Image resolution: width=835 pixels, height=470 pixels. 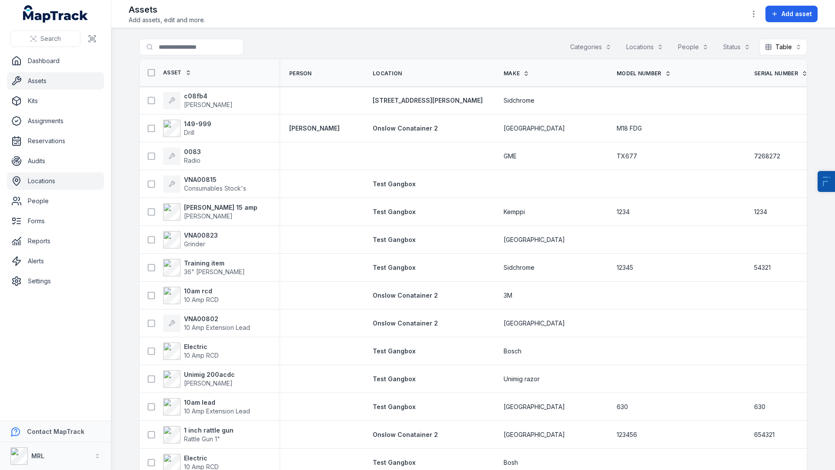 What do you see at coordinates (192, 152) in the screenshot?
I see `strong: 0083` at bounding box center [192, 152].